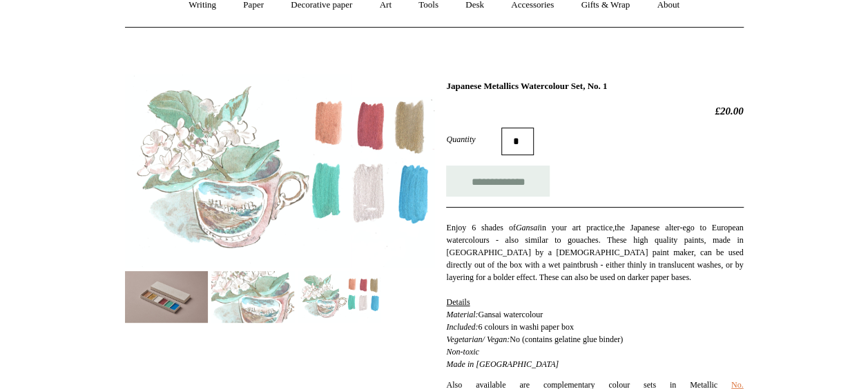 The height and width of the screenshot is (389, 868). I want to click on span: in your art practice, so click(576, 228).